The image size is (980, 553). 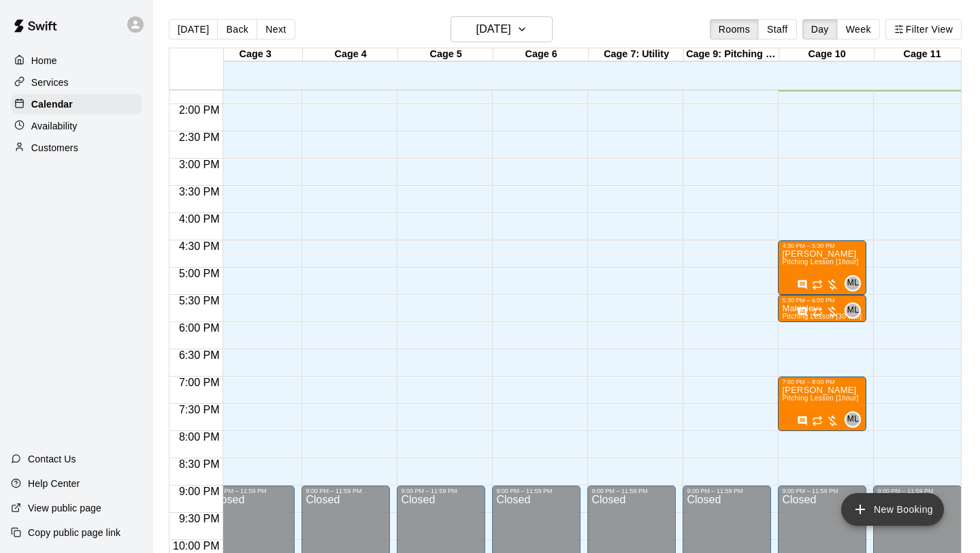 What do you see at coordinates (52, 105) in the screenshot?
I see `p: Calendar` at bounding box center [52, 105].